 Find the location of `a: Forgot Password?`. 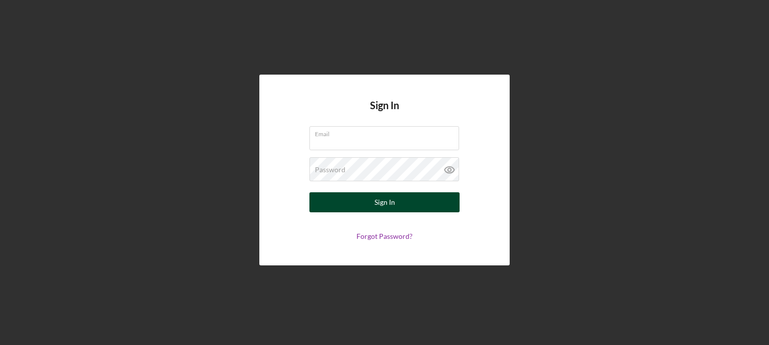

a: Forgot Password? is located at coordinates (385, 236).